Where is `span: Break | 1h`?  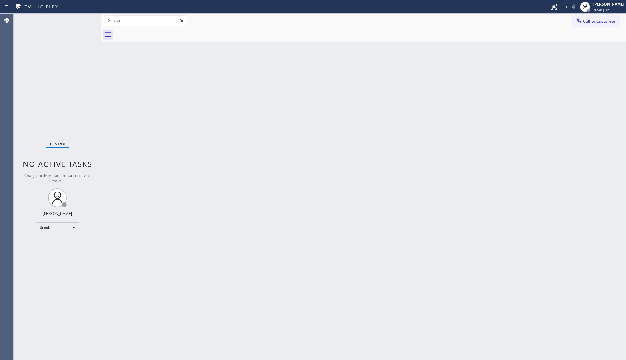
span: Break | 1h is located at coordinates (601, 10).